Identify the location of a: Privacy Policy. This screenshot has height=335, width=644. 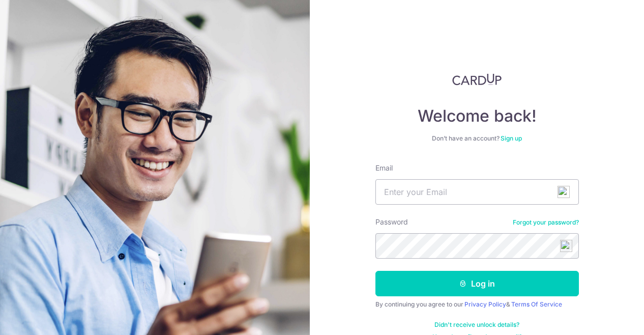
(485, 304).